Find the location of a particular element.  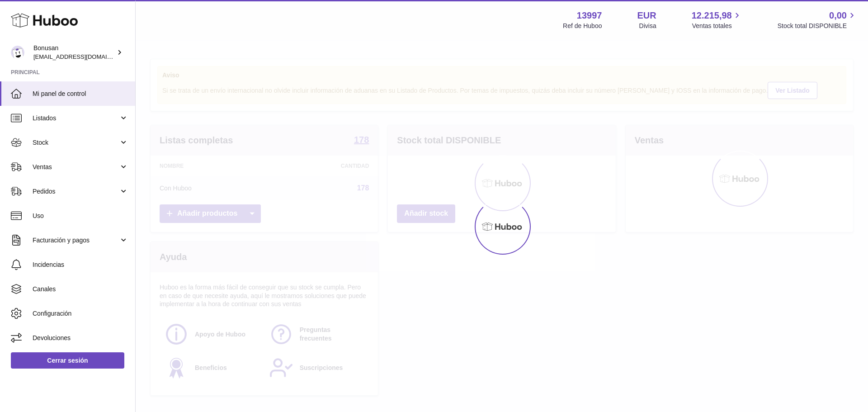

span: Devoluciones is located at coordinates (81, 337).